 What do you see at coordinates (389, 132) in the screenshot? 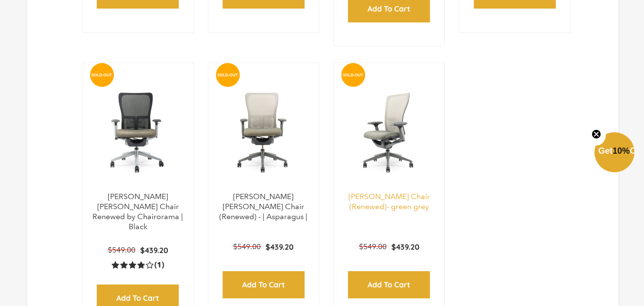
I see `img: Zody Chair (Renewed)- green grey - chairorama` at bounding box center [389, 132].